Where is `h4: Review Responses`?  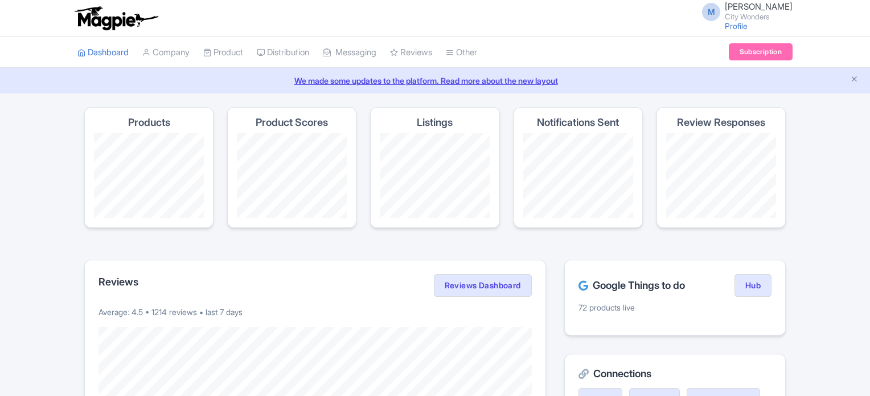
h4: Review Responses is located at coordinates (721, 122).